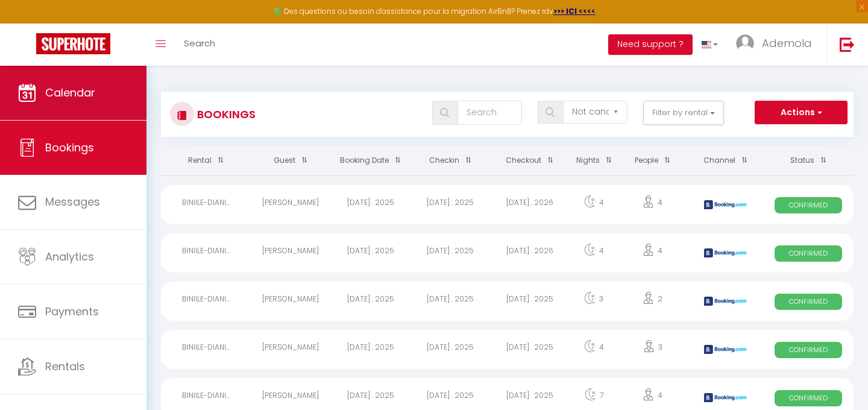 The width and height of the screenshot is (868, 410). What do you see at coordinates (73, 202) in the screenshot?
I see `span: Messages` at bounding box center [73, 202].